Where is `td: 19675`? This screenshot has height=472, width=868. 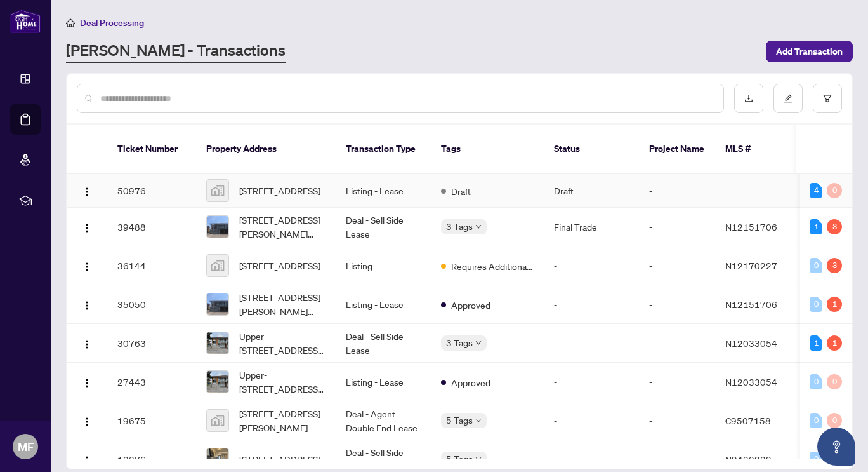
td: 19675 is located at coordinates (151, 420).